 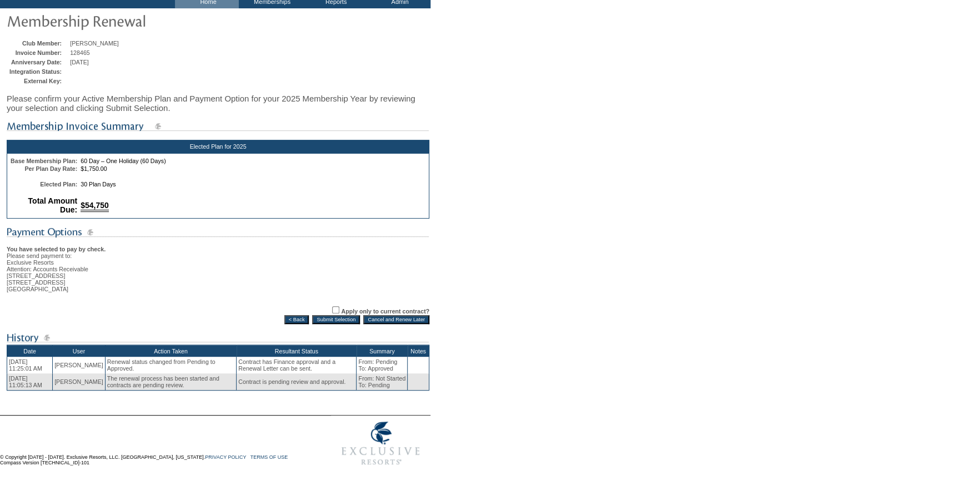 What do you see at coordinates (38, 62) in the screenshot?
I see `td: Anniversary Date:` at bounding box center [38, 62].